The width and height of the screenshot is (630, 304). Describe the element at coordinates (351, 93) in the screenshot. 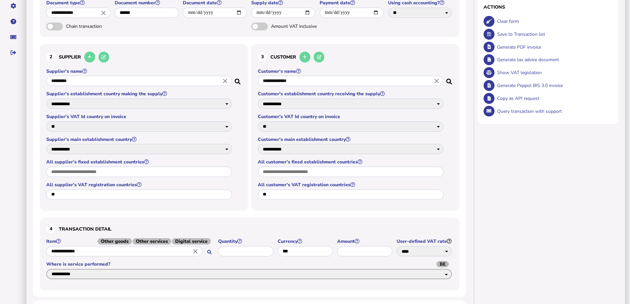

I see `label: Customer's establishment country receiving the supply` at that location.